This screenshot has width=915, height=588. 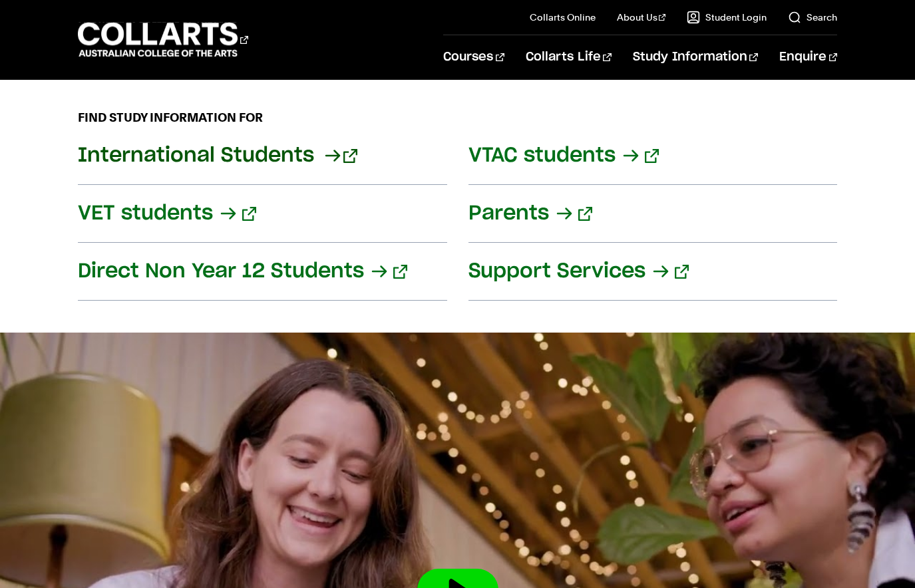 What do you see at coordinates (652, 156) in the screenshot?
I see `a: VTAC students` at bounding box center [652, 156].